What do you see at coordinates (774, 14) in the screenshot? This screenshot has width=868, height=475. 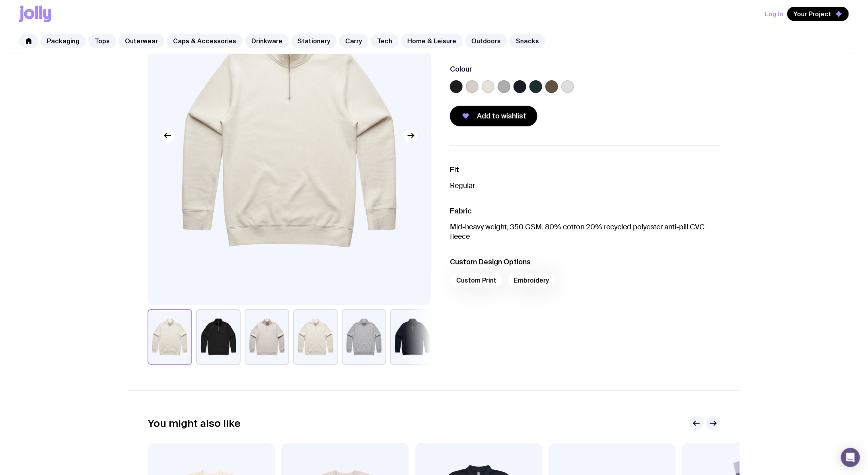 I see `button: Log In` at bounding box center [774, 14].